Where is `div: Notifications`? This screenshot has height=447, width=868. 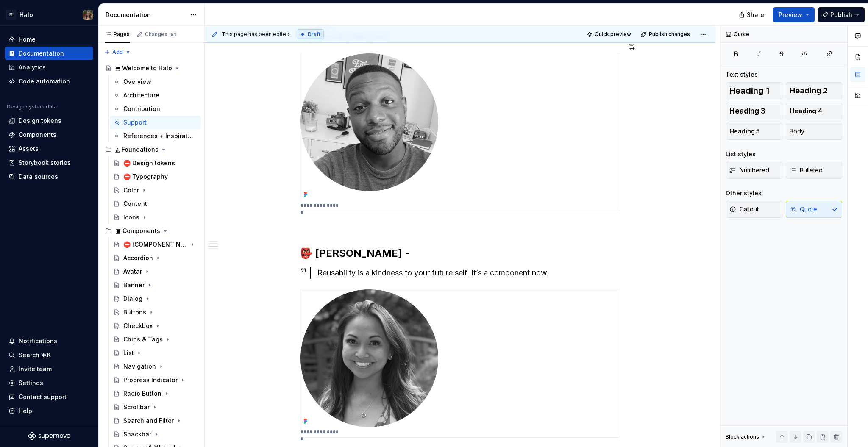
div: Notifications is located at coordinates (38, 341).